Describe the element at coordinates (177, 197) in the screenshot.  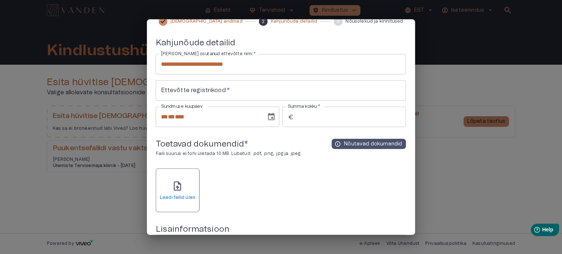
I see `h6: Laadi failid üles` at that location.